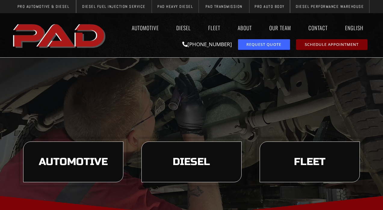  Describe the element at coordinates (245, 28) in the screenshot. I see `a: About` at that location.